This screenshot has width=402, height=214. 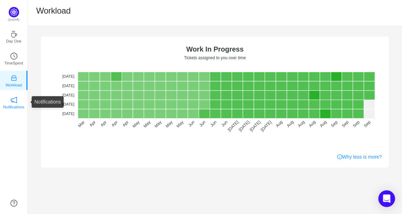 What do you see at coordinates (14, 36) in the screenshot?
I see `a: icon: coffeeDay One` at bounding box center [14, 36].